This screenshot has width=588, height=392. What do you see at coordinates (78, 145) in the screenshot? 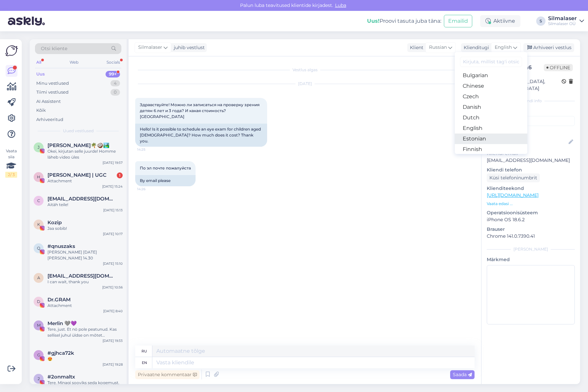
I see `span: Janete Aas🌴🥥🏞️` at bounding box center [78, 145].